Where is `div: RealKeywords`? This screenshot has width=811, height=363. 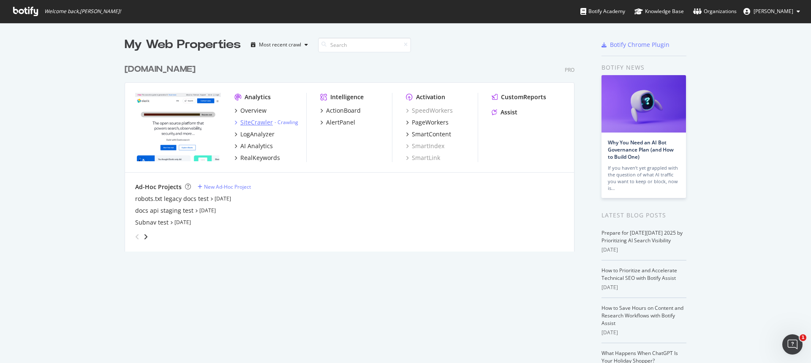
div: RealKeywords is located at coordinates (260, 158).